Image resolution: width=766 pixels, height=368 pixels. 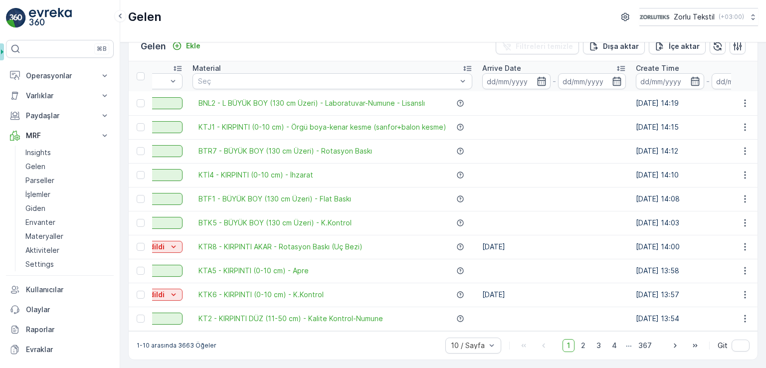 What do you see at coordinates (67, 153) in the screenshot?
I see `a: Insights` at bounding box center [67, 153].